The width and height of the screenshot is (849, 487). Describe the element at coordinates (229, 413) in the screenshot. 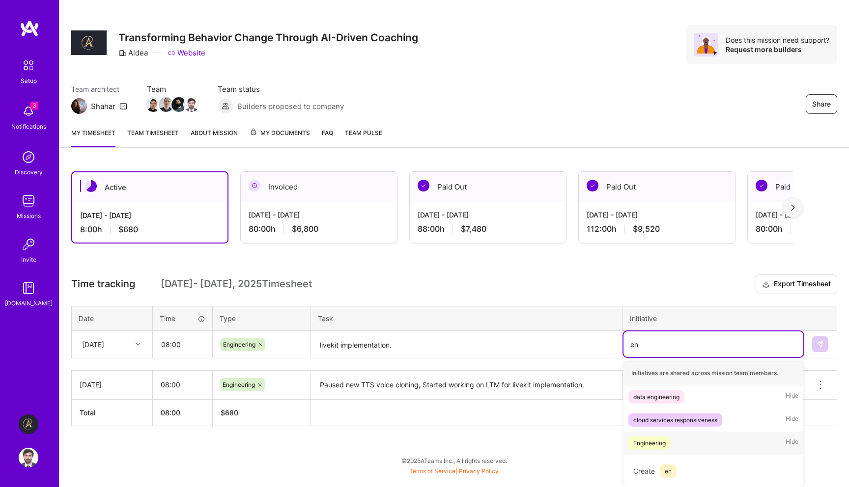

I see `span: $ 680` at that location.